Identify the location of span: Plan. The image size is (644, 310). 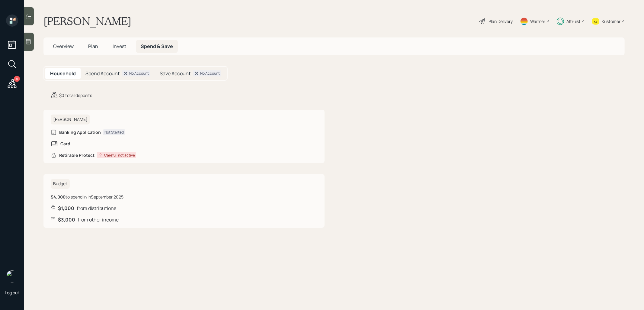
(93, 46).